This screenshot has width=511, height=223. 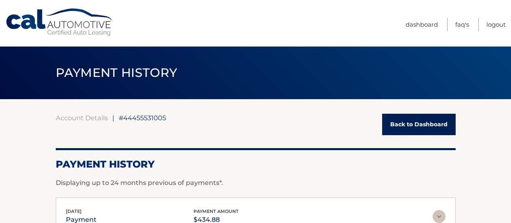 What do you see at coordinates (142, 118) in the screenshot?
I see `span: #44455531005` at bounding box center [142, 118].